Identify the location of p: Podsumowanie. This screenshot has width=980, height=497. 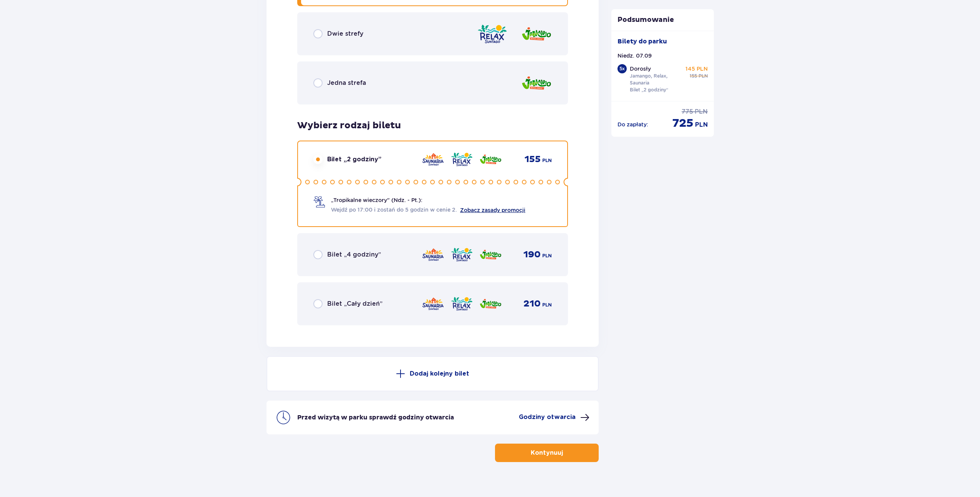
(663, 20).